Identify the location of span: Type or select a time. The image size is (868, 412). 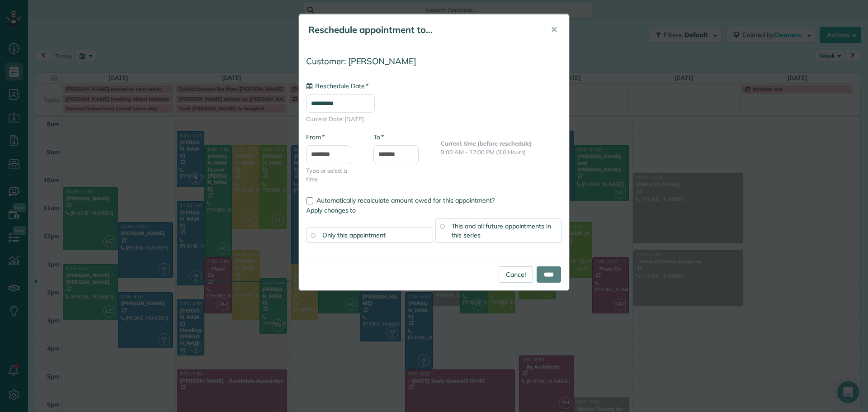
(333, 175).